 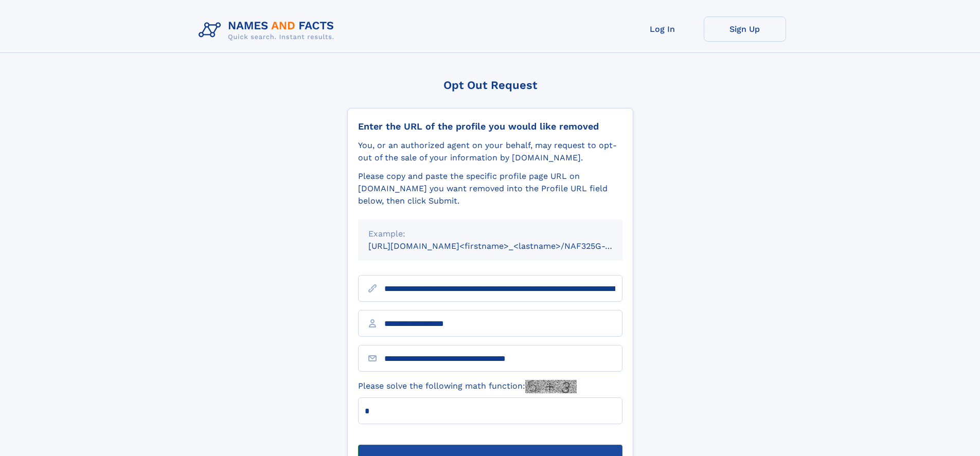 I want to click on a: Log In, so click(x=662, y=29).